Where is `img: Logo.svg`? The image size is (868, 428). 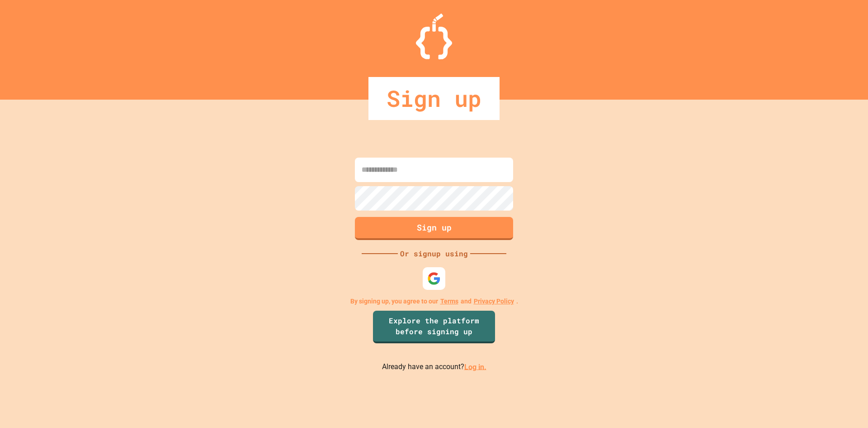
img: Logo.svg is located at coordinates (434, 36).